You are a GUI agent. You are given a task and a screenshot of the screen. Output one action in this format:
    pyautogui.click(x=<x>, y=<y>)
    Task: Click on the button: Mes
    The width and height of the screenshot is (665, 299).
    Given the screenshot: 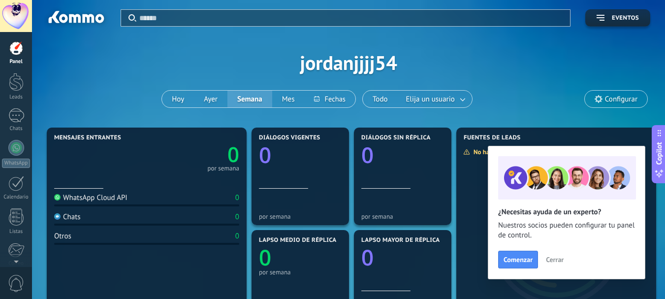 What is the action you would take?
    pyautogui.click(x=288, y=99)
    